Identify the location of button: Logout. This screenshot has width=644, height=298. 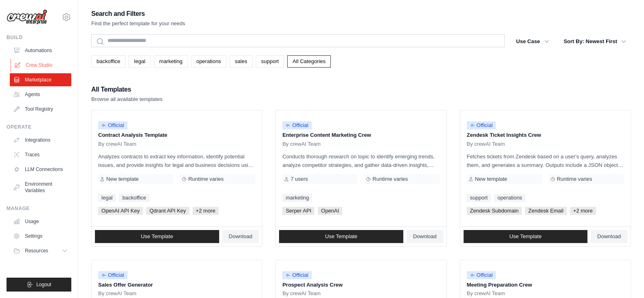
(39, 285).